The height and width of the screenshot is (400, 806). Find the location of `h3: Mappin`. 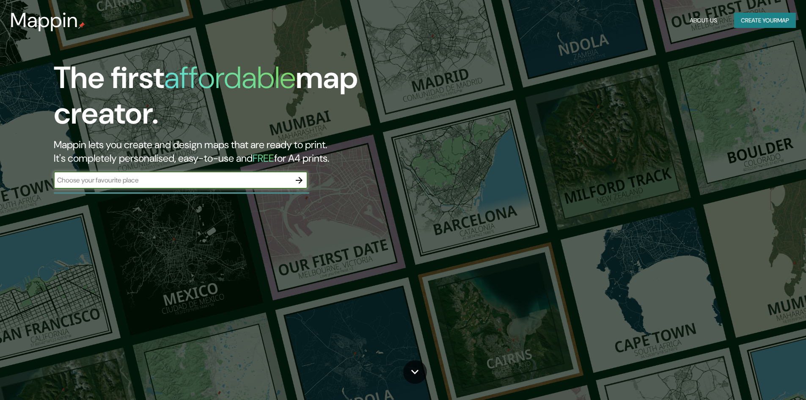

h3: Mappin is located at coordinates (44, 20).